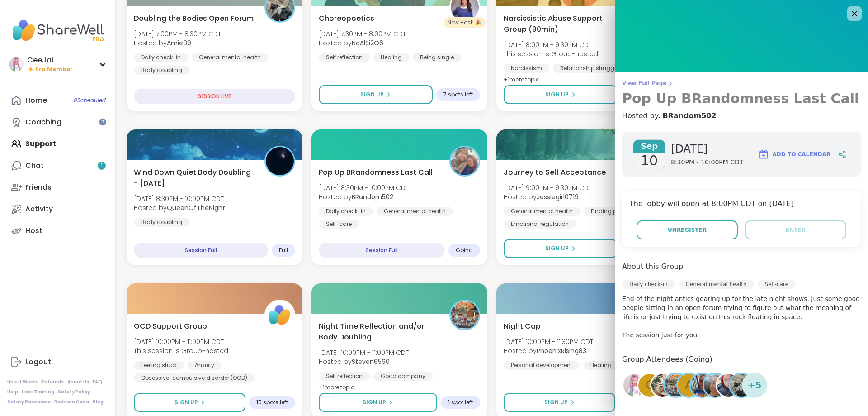 The image size is (868, 416). What do you see at coordinates (23, 382) in the screenshot?
I see `a: How It Works` at bounding box center [23, 382].